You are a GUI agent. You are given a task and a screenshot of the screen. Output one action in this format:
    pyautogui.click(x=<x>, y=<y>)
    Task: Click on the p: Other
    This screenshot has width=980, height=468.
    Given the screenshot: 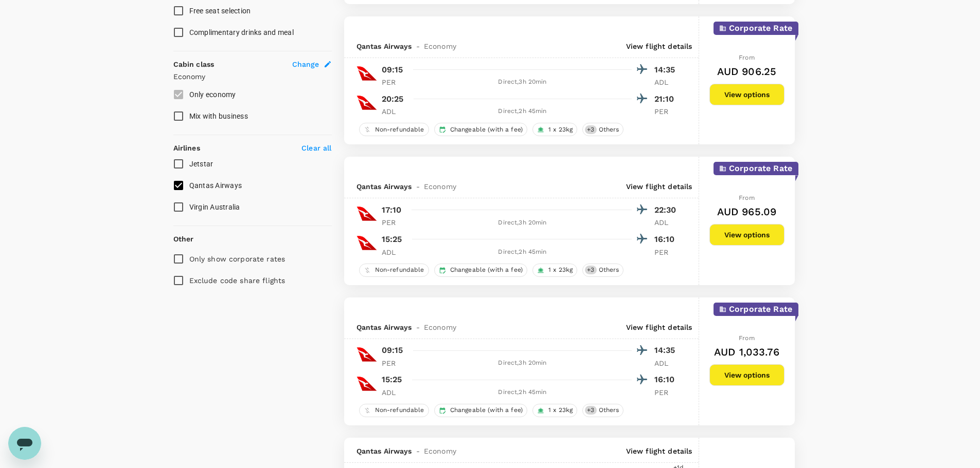 What is the action you would take?
    pyautogui.click(x=184, y=239)
    